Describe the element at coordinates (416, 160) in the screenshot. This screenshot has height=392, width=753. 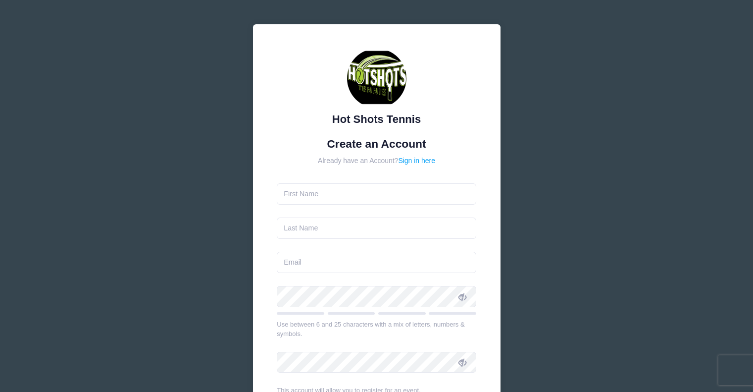
I see `a: Sign in here` at that location.